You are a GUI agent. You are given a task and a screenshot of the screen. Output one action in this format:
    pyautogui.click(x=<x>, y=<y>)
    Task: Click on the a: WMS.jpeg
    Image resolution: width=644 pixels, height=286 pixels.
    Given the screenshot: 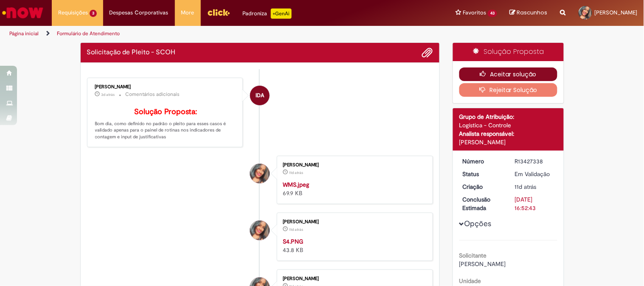 What is the action you would take?
    pyautogui.click(x=296, y=185)
    